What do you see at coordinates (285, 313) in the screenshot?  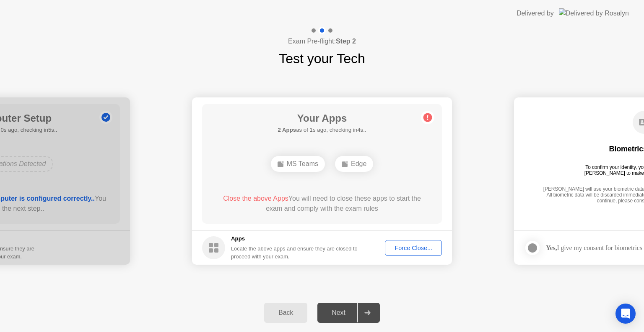 I see `div: Back` at bounding box center [285, 313].